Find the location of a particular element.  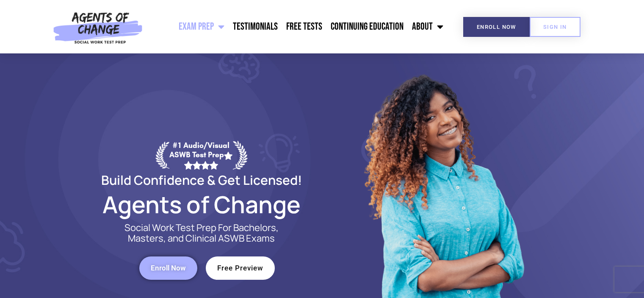

span: SIGN IN is located at coordinates (555, 27).